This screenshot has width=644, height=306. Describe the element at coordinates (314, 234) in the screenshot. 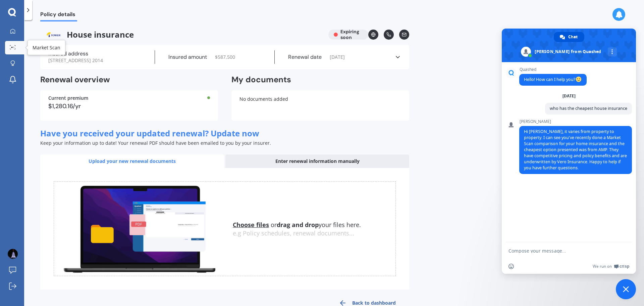

I see `div: e.g Policy schedules, renewal documents...` at that location.